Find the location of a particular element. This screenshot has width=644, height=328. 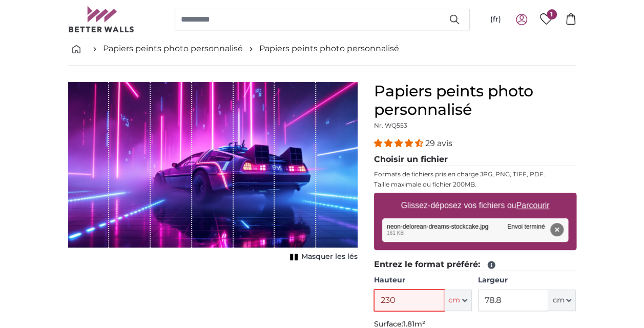

h1: Papiers peints photo personnalisé is located at coordinates (475, 100).